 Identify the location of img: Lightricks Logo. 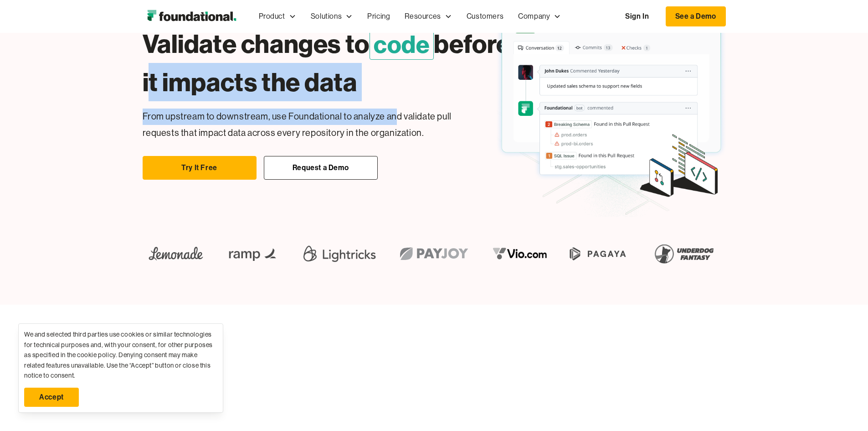
(340, 253).